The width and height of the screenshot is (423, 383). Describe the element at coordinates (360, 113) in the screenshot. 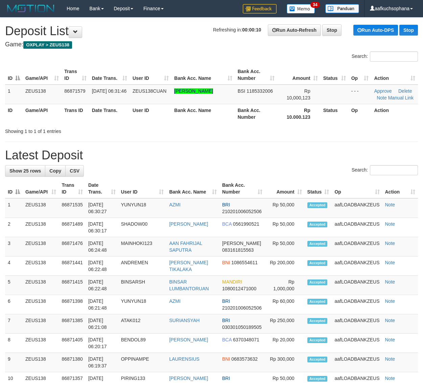

I see `th: Op` at that location.